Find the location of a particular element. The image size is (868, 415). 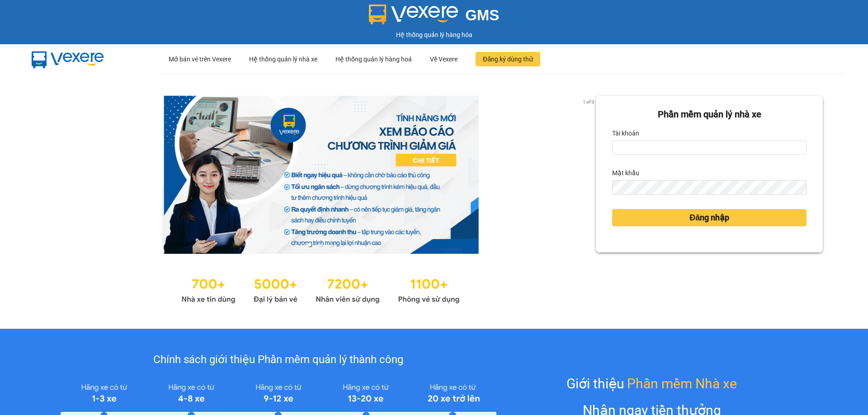

p: 1 of 3 is located at coordinates (588, 101).